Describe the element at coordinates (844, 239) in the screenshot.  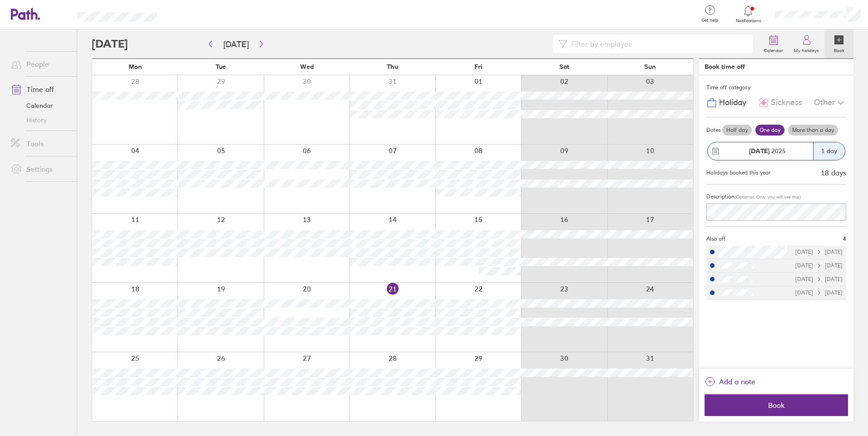
I see `span: 4` at that location.